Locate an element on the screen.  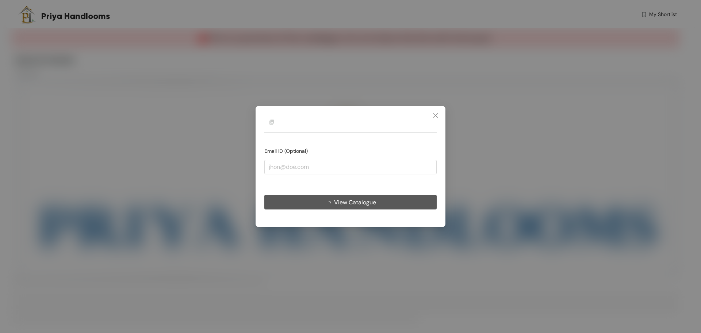
span: close is located at coordinates (436, 115).